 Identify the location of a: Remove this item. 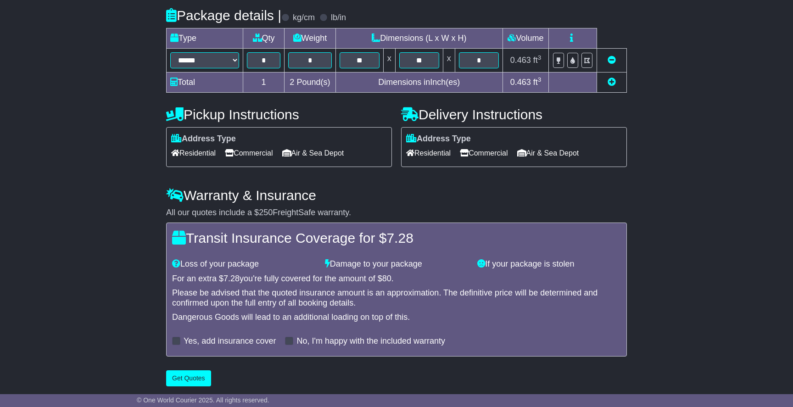
(612, 60).